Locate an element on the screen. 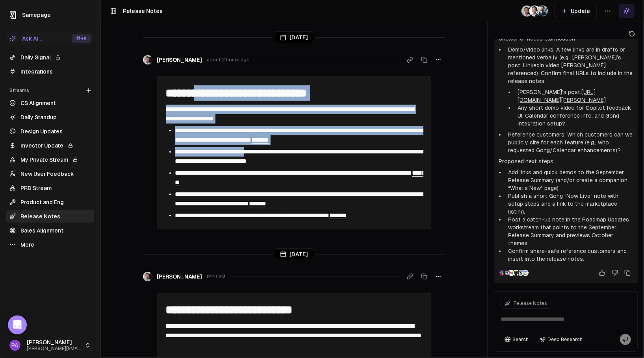 The image size is (644, 358). button: Ask AI...⌘+K is located at coordinates (50, 39).